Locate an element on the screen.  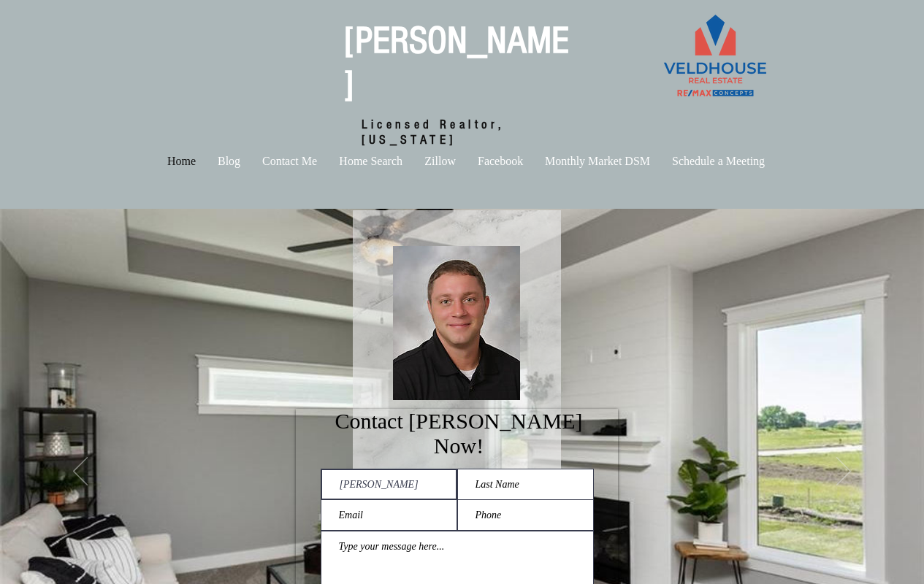
p: Blog is located at coordinates (228, 161).